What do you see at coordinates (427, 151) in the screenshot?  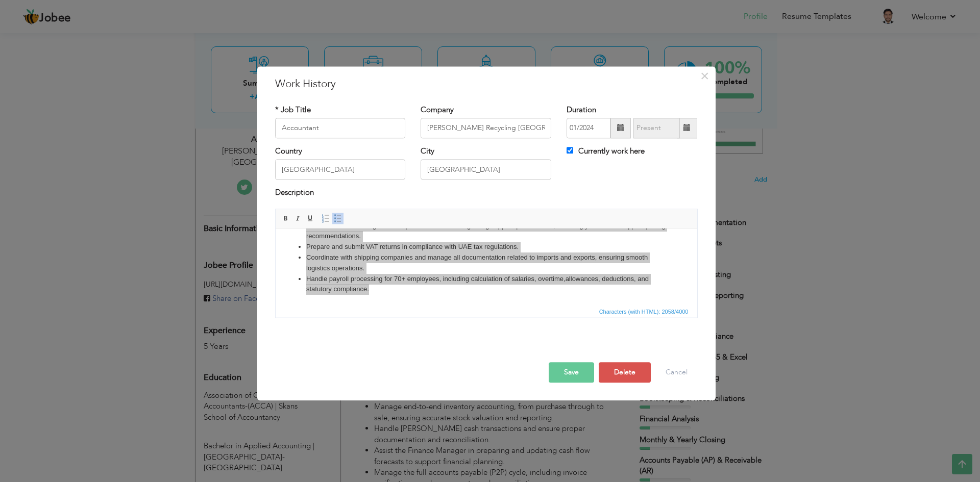 I see `label: City` at bounding box center [427, 151].